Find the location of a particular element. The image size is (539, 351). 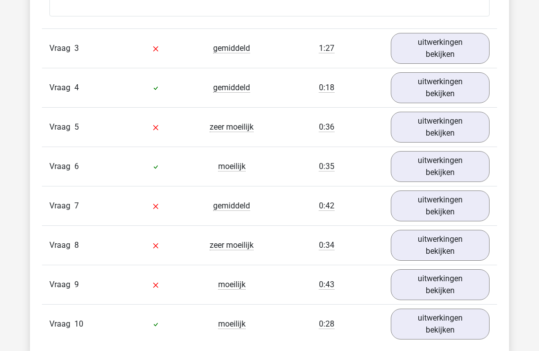

span: 10 is located at coordinates (79, 324).